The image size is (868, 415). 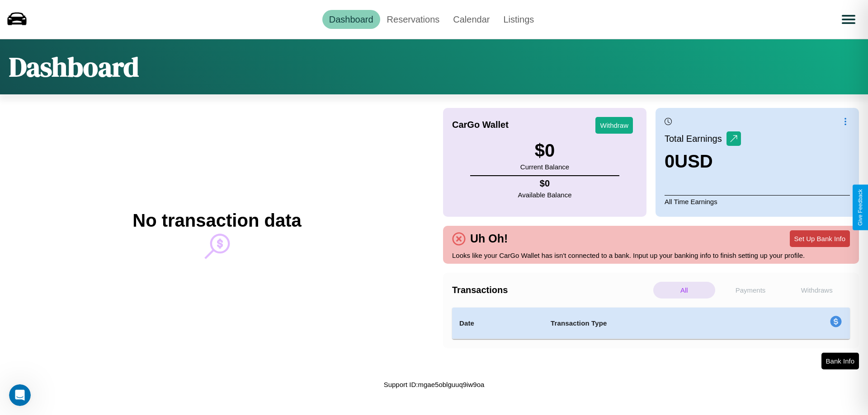 What do you see at coordinates (413, 19) in the screenshot?
I see `a: Reservations` at bounding box center [413, 19].